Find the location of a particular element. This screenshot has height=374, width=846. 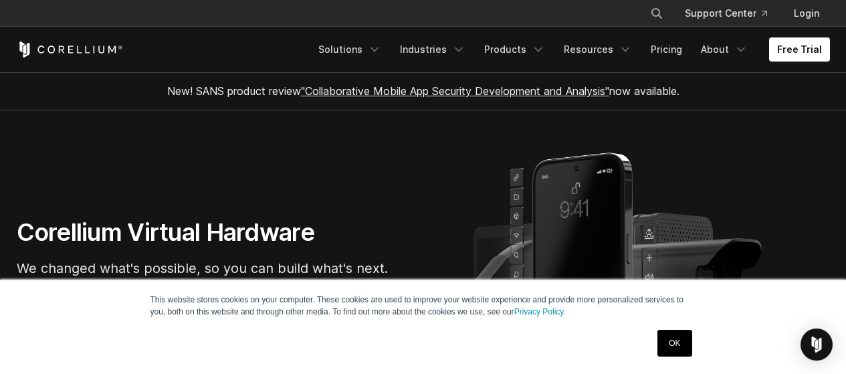

a: Support Center is located at coordinates (725, 13).